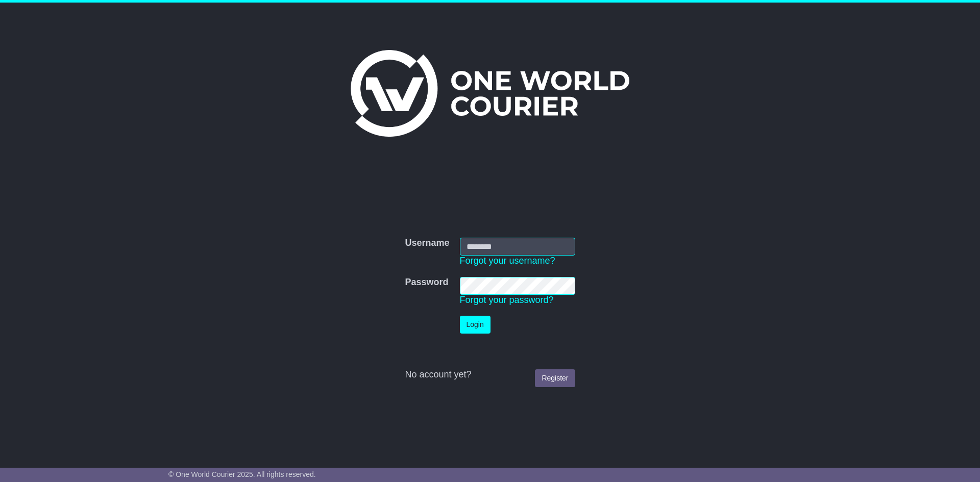  What do you see at coordinates (242, 475) in the screenshot?
I see `span: © One World Courier 2025. All rights reserved.` at bounding box center [242, 475].